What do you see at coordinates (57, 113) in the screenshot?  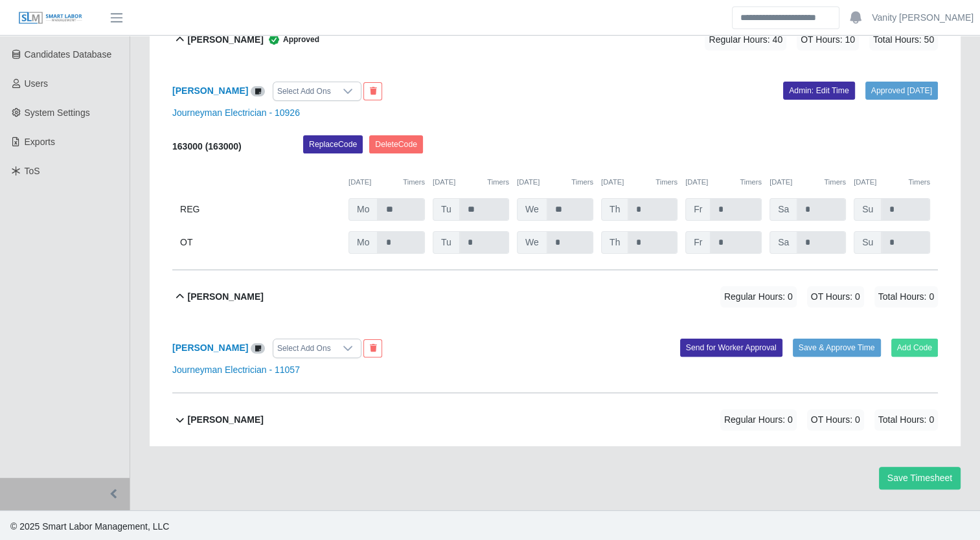 I see `span: System Settings` at bounding box center [57, 113].